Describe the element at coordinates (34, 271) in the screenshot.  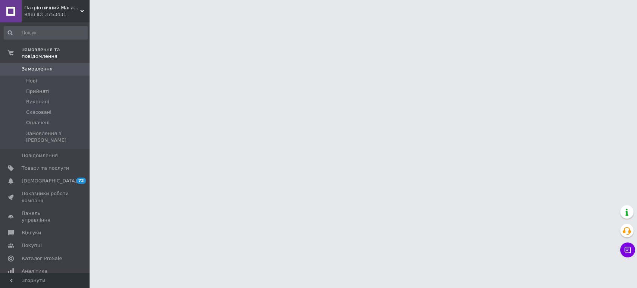
I see `span: Аналітика` at that location.